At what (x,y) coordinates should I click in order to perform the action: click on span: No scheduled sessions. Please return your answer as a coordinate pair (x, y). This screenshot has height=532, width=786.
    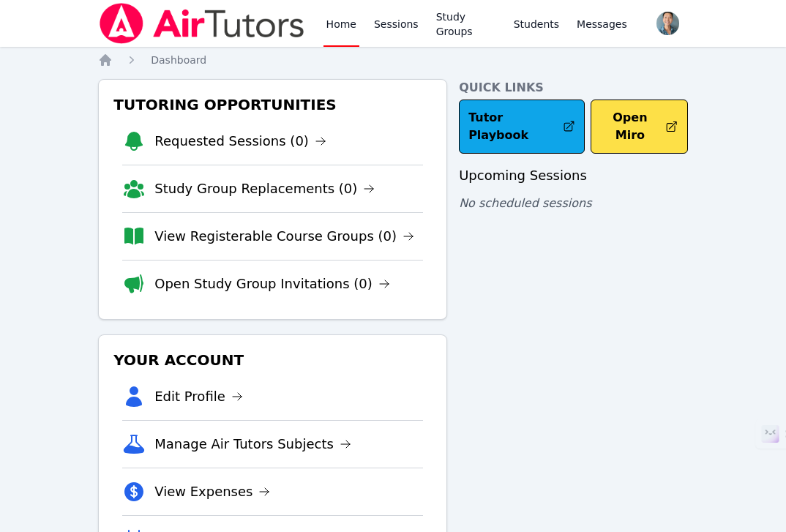
    Looking at the image, I should click on (525, 203).